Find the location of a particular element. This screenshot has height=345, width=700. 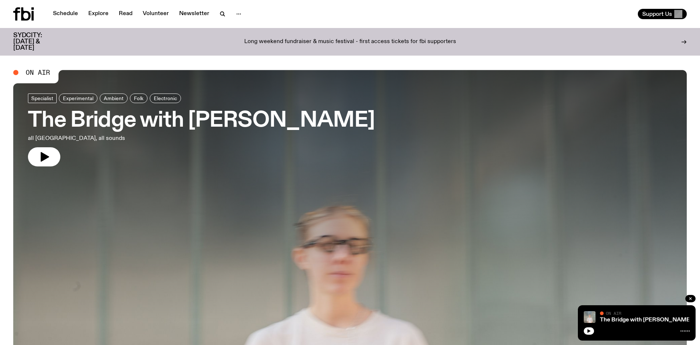

p: Long weekend fundraiser & music festival - first access tickets for fbi supporters is located at coordinates (350, 42).